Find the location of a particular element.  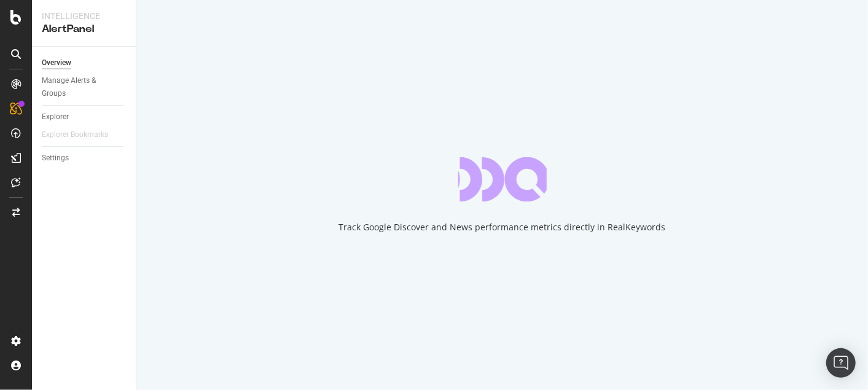

div: Intelligence is located at coordinates (84, 16).